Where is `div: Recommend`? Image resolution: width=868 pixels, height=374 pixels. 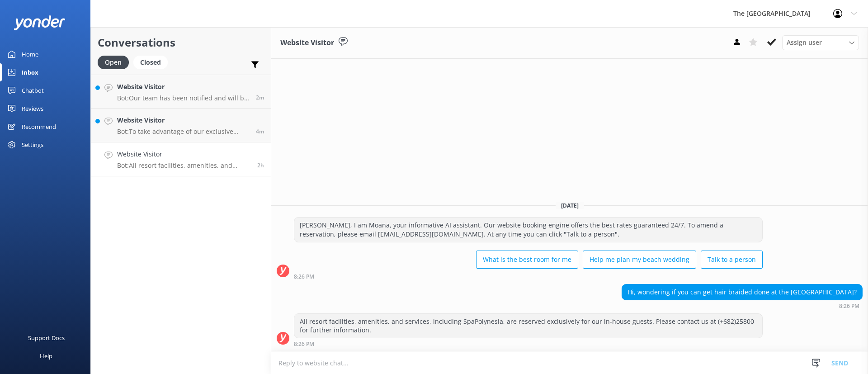
div: Recommend is located at coordinates (39, 127).